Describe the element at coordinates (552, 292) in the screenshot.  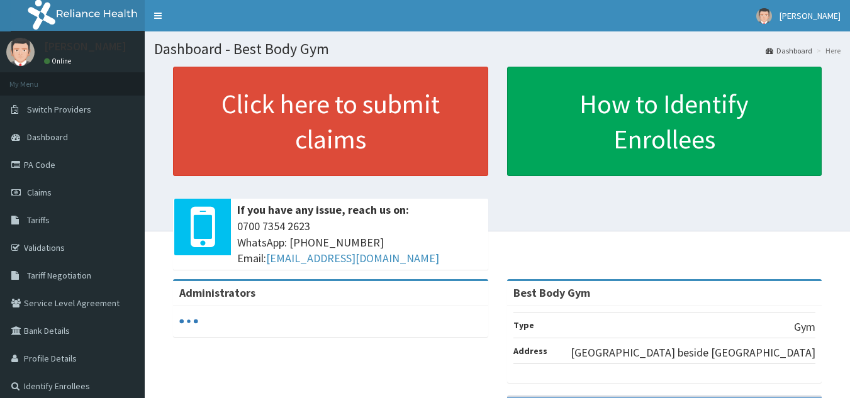
I see `strong: Best Body Gym` at that location.